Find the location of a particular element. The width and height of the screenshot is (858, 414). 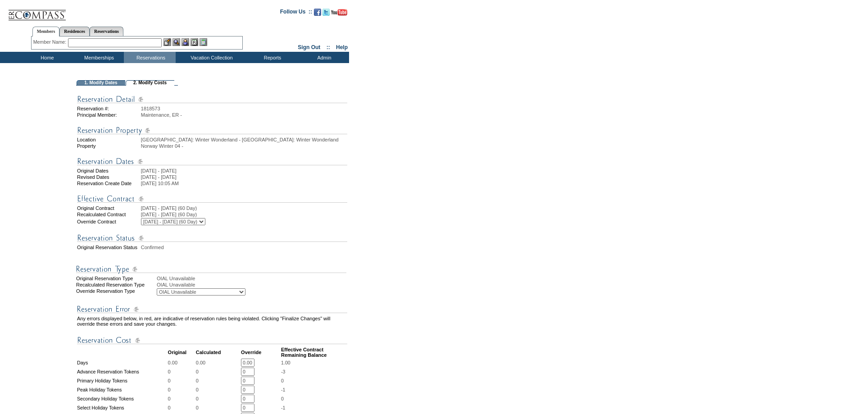

div: Member Name: is located at coordinates (50, 42).